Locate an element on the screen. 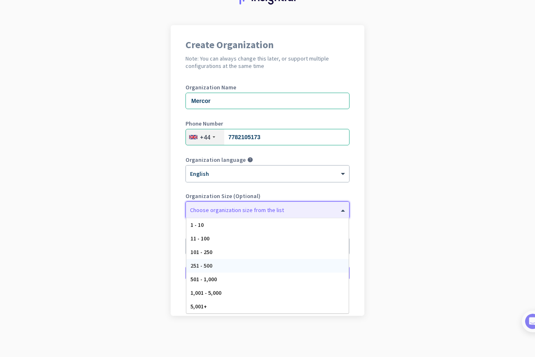  label: Organization Name is located at coordinates (268, 87).